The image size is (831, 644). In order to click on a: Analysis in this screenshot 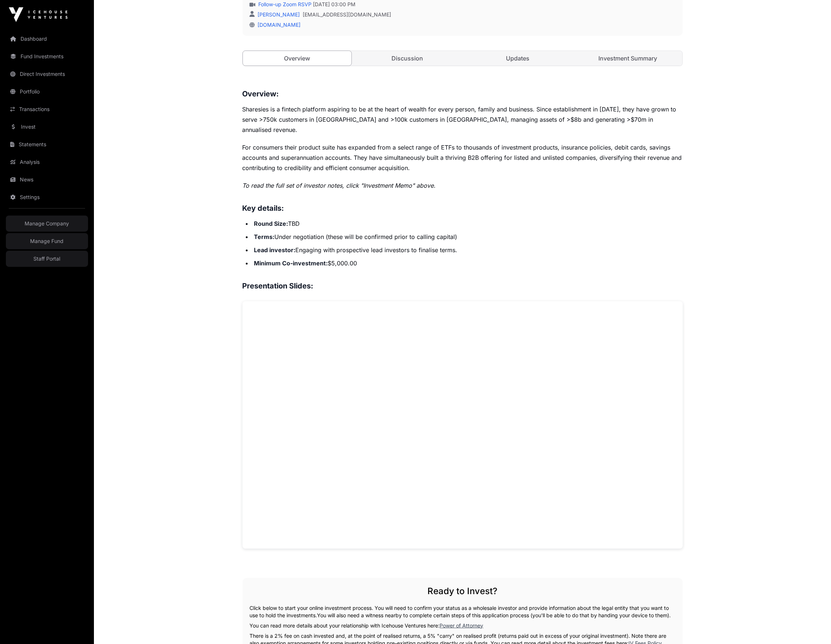, I will do `click(47, 162)`.